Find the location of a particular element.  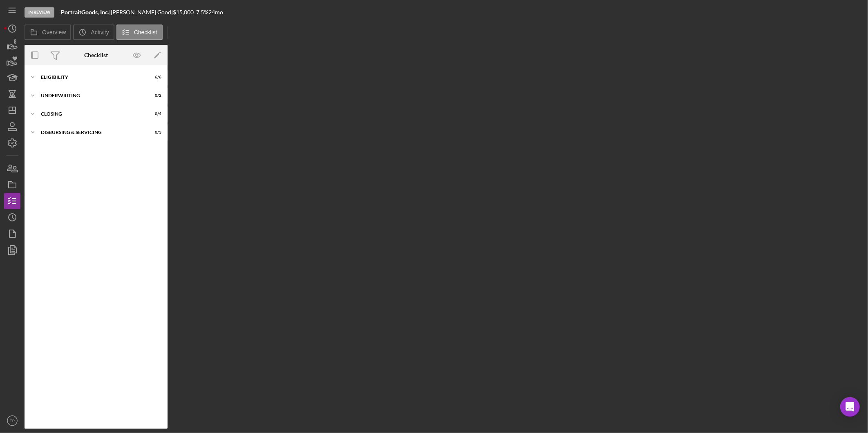

b: PortraitGoods, Inc. is located at coordinates (85, 12).